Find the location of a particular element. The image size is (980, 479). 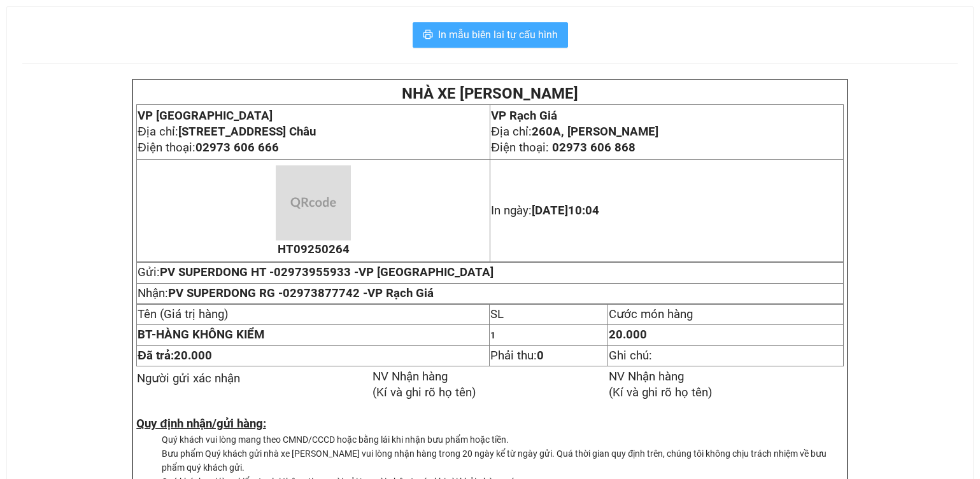

li: Quý khách vui lòng mang theo CMND/CCCD hoặc bằng lái khi nhận bưu phẩm hoặc tiền. is located at coordinates (502, 440).